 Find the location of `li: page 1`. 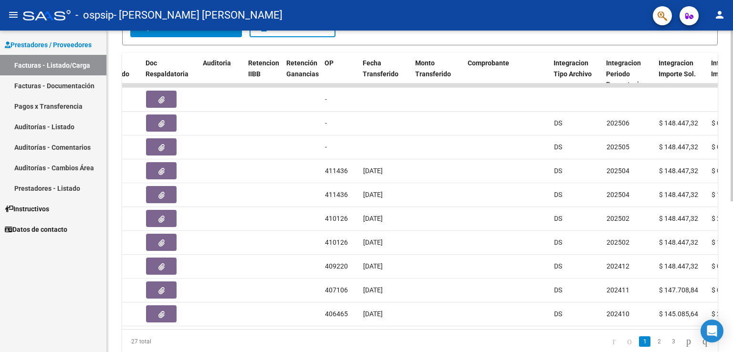

li: page 1 is located at coordinates (645, 342).